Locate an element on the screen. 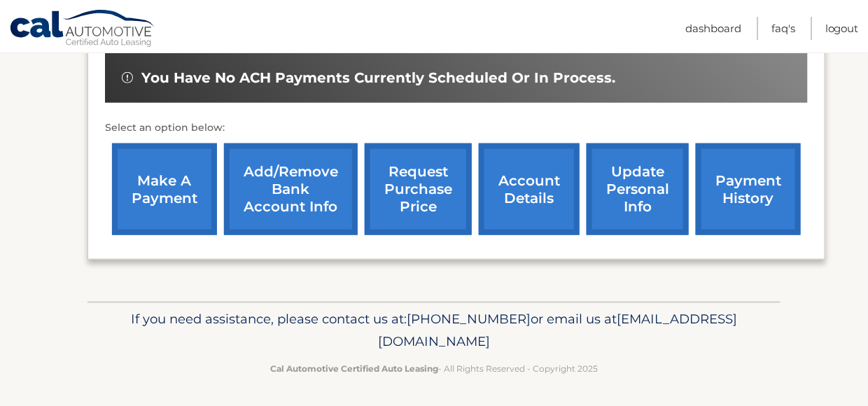  a: make a payment is located at coordinates (165, 189).